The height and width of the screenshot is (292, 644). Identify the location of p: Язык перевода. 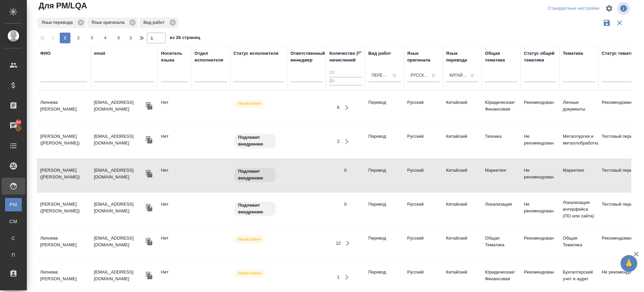
(59, 22).